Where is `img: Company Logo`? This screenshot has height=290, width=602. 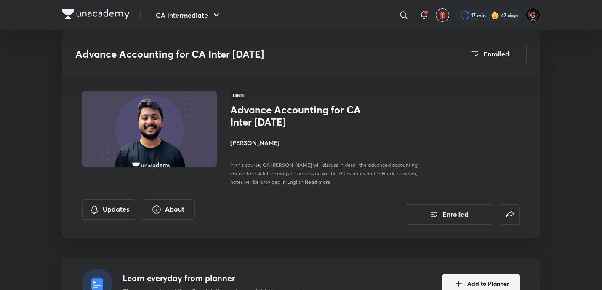
img: Company Logo is located at coordinates (96, 14).